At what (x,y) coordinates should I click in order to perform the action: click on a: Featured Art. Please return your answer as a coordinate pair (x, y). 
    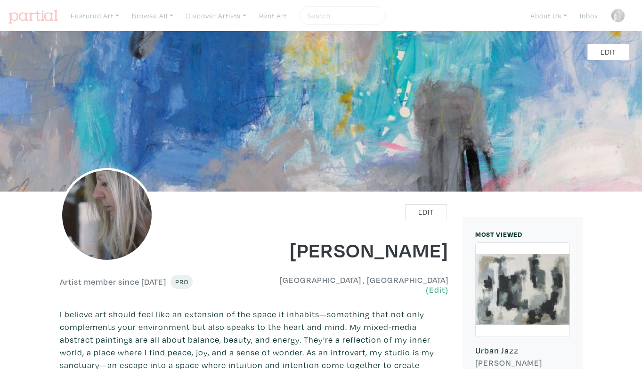
    Looking at the image, I should click on (95, 16).